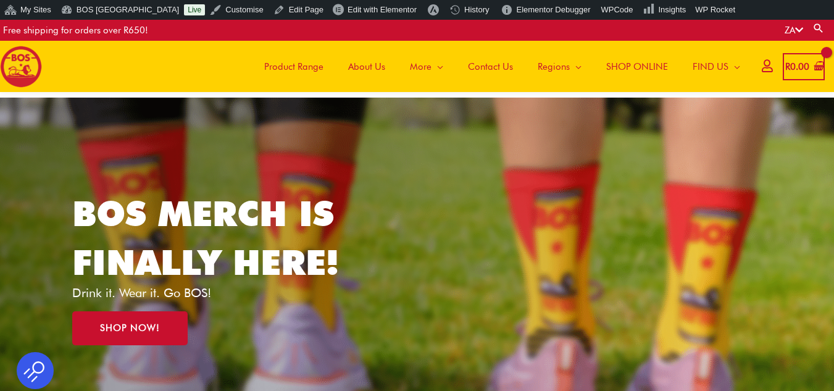 The image size is (834, 391). I want to click on span: SHOP NOW!, so click(130, 328).